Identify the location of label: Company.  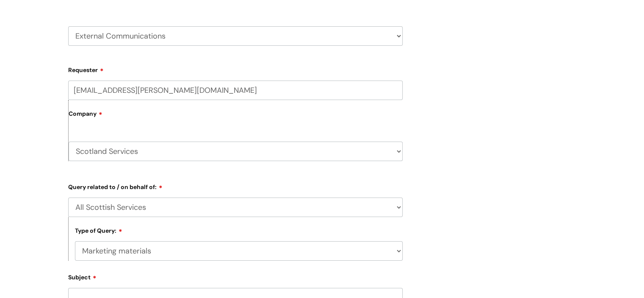
(236, 117).